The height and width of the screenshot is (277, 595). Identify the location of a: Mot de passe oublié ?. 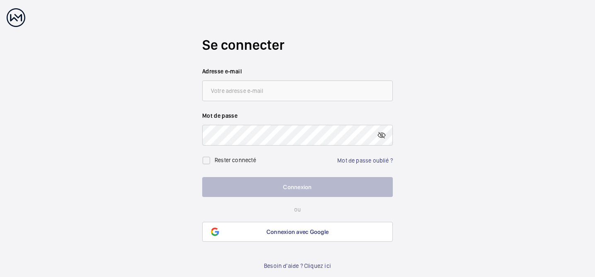
(365, 160).